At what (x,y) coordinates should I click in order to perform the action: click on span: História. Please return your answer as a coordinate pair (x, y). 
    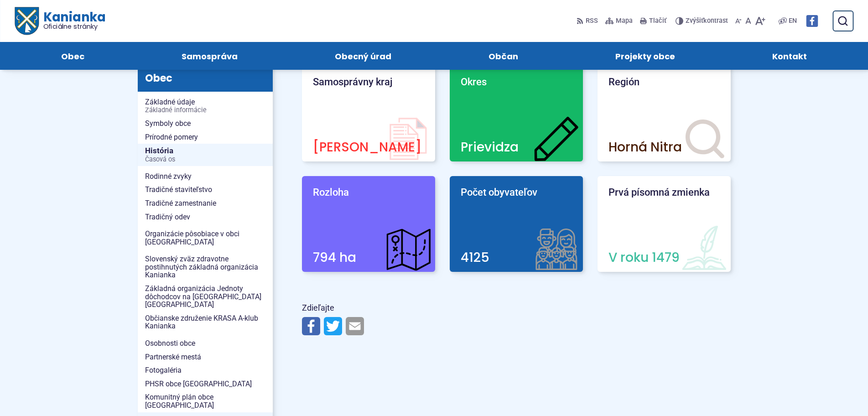
    Looking at the image, I should click on (206, 154).